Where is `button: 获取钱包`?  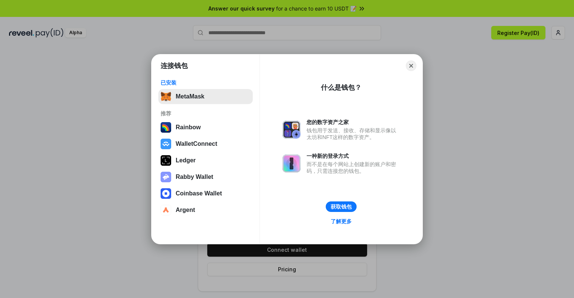 button: 获取钱包 is located at coordinates (341, 207).